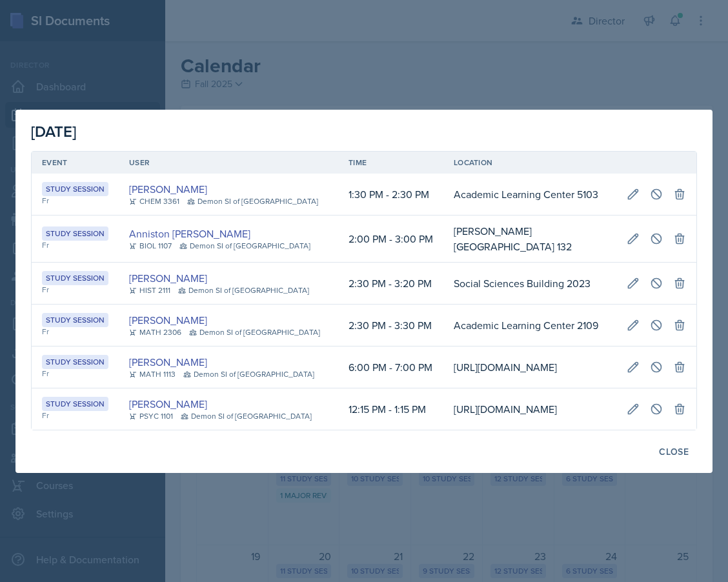  Describe the element at coordinates (391, 194) in the screenshot. I see `td: 1:30 PM - 2:30 PM` at that location.